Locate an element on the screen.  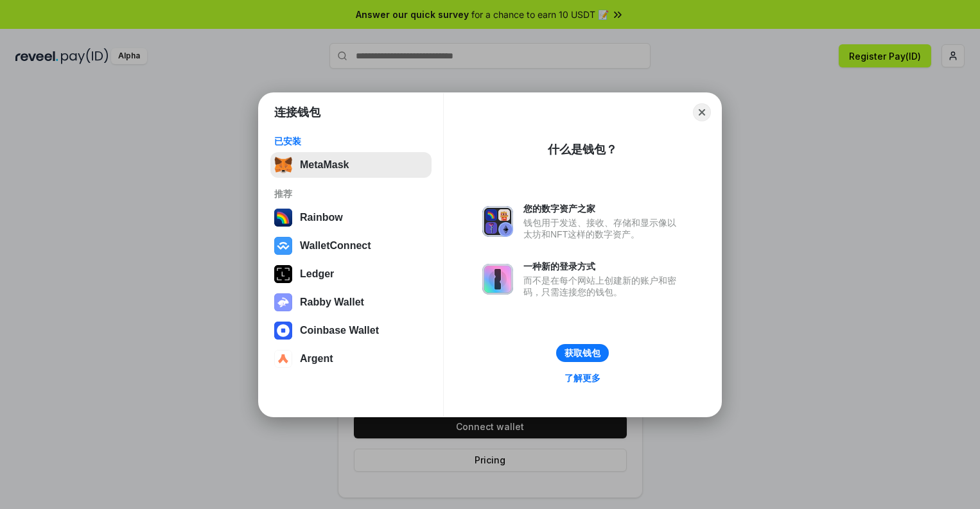
button: MetaMask is located at coordinates (351, 165).